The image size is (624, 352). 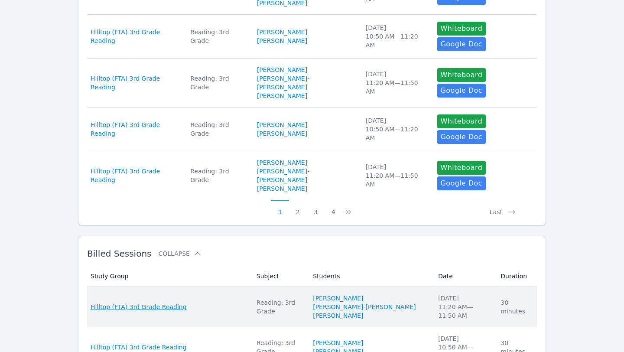 I want to click on th: Subject, so click(x=280, y=276).